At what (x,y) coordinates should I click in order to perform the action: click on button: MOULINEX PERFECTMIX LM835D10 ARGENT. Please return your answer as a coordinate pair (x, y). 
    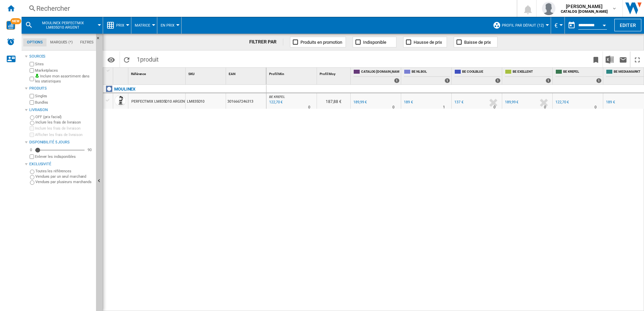
    Looking at the image, I should click on (66, 25).